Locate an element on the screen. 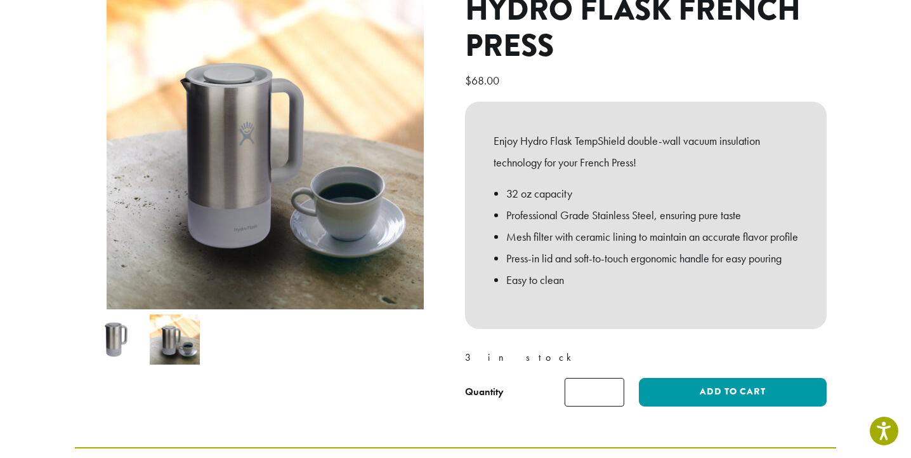  bdi: 68.00 is located at coordinates (484, 80).